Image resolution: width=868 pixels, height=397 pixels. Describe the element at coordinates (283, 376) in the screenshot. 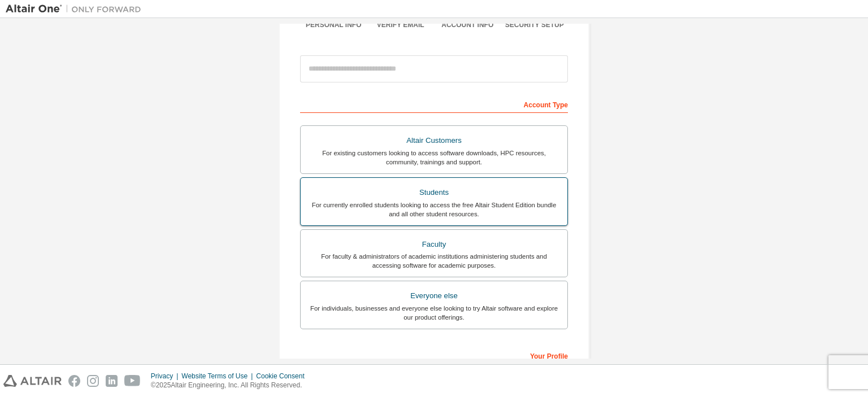

I see `div: Cookie Consent` at that location.